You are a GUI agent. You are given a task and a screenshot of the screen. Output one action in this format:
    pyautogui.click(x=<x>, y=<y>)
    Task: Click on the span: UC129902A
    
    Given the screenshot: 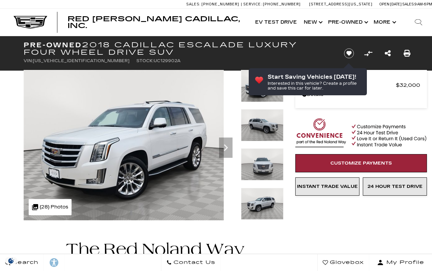 What is the action you would take?
    pyautogui.click(x=167, y=61)
    